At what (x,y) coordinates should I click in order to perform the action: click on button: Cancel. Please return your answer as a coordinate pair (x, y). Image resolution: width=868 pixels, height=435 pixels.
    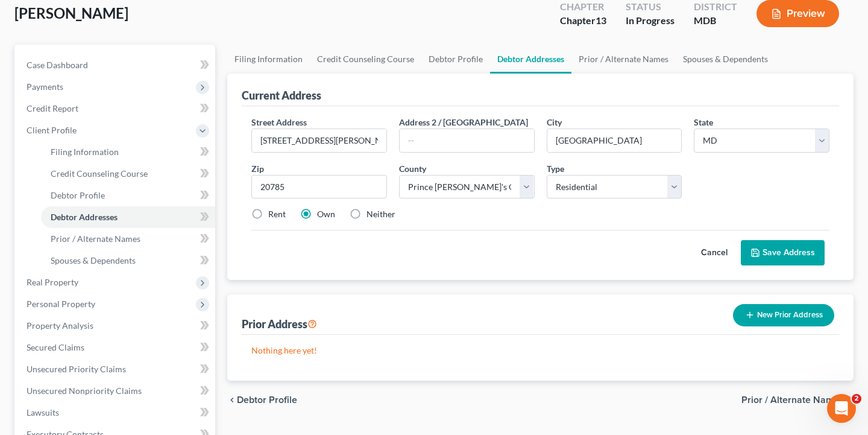
    Looking at the image, I should click on (714, 253).